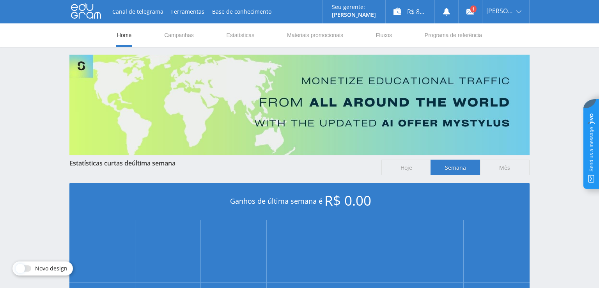 This screenshot has height=288, width=599. I want to click on a: Home, so click(124, 35).